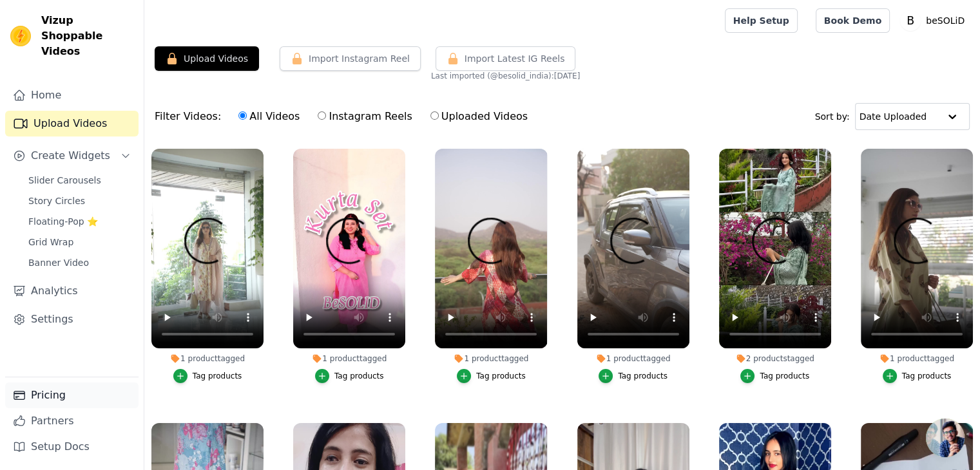 This screenshot has width=980, height=470. What do you see at coordinates (56, 201) in the screenshot?
I see `span: Story Circles` at bounding box center [56, 201].